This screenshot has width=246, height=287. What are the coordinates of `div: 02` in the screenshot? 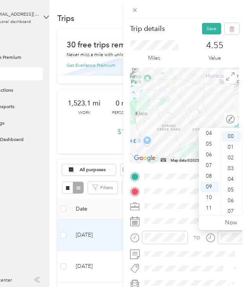 It's located at (231, 158).